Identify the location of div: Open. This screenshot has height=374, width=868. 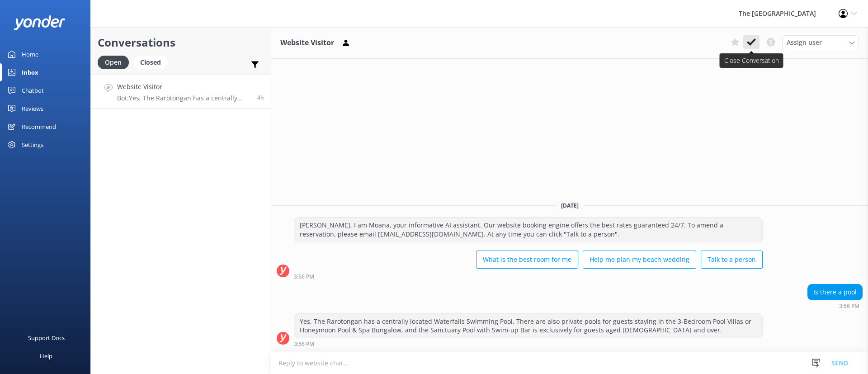
(113, 62).